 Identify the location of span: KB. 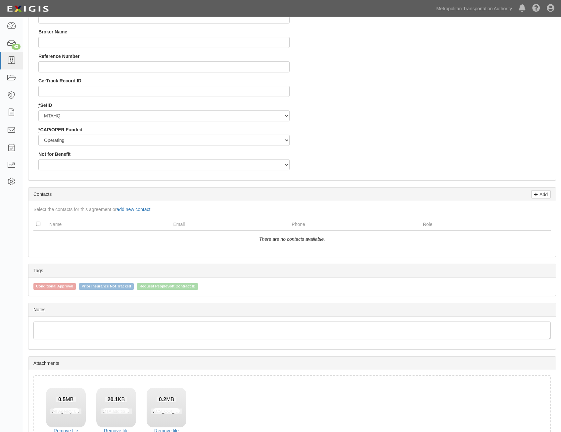
(116, 400).